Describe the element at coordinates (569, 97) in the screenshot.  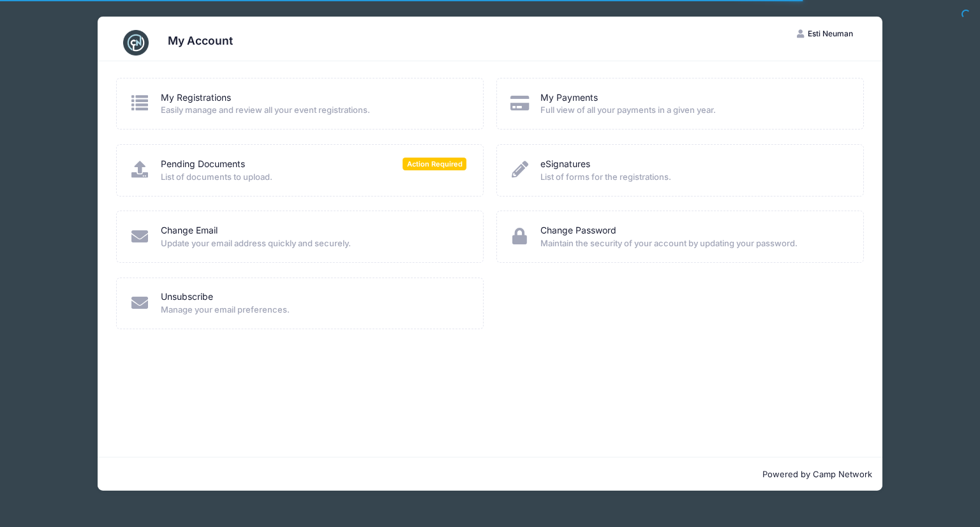
I see `a: My Payments` at that location.